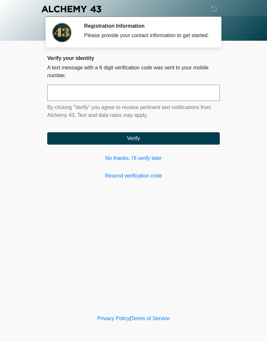 The width and height of the screenshot is (267, 342). Describe the element at coordinates (133, 58) in the screenshot. I see `h2: Verify your identity` at that location.